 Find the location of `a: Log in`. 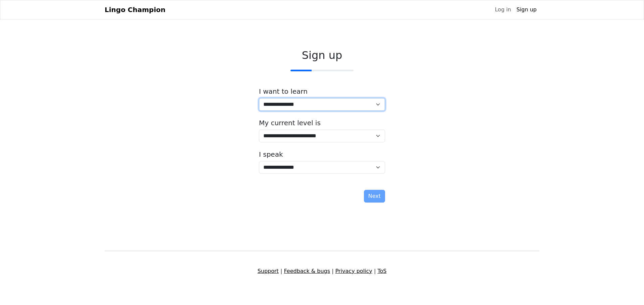

a: Log in is located at coordinates (503, 10).